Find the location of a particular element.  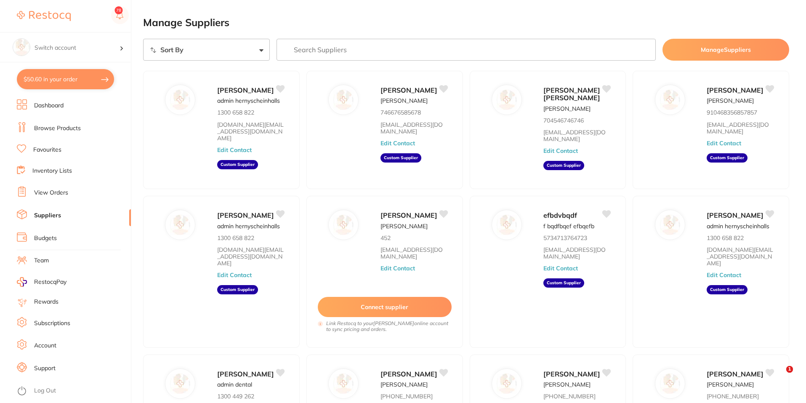

a: Browse Products is located at coordinates (57, 128).